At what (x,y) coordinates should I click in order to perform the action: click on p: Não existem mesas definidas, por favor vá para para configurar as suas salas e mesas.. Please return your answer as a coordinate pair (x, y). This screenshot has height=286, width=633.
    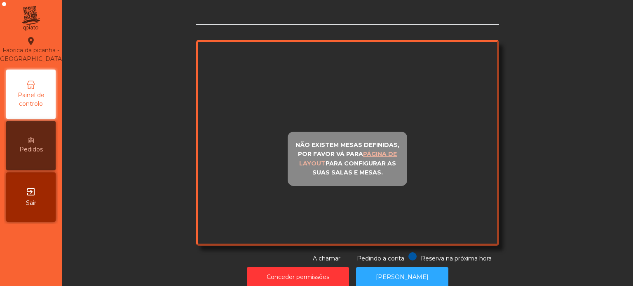
    Looking at the image, I should click on (347, 159).